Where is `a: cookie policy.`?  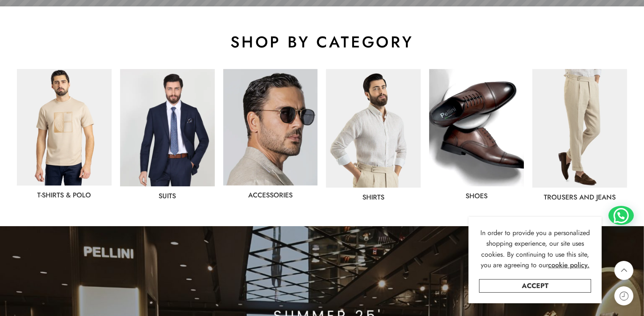
a: cookie policy. is located at coordinates (569, 265).